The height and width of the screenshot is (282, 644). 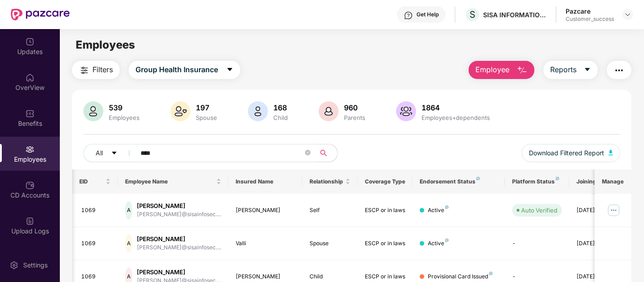 I want to click on span: Reports, so click(x=563, y=69).